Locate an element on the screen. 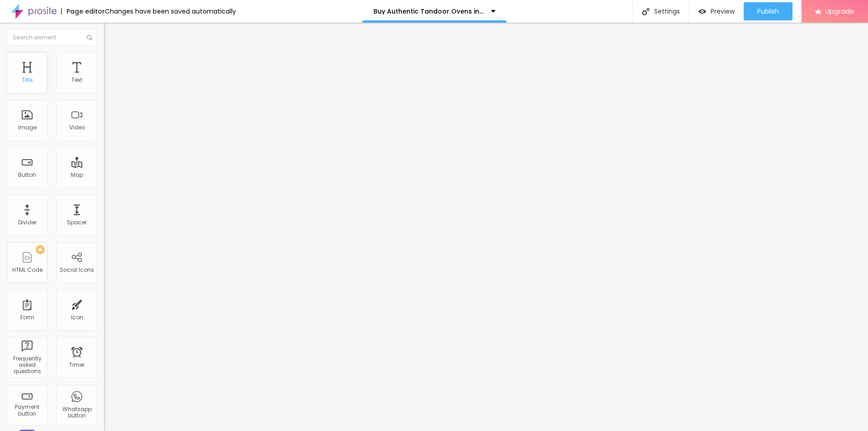 The width and height of the screenshot is (868, 431). span: Upgrade is located at coordinates (840, 11).